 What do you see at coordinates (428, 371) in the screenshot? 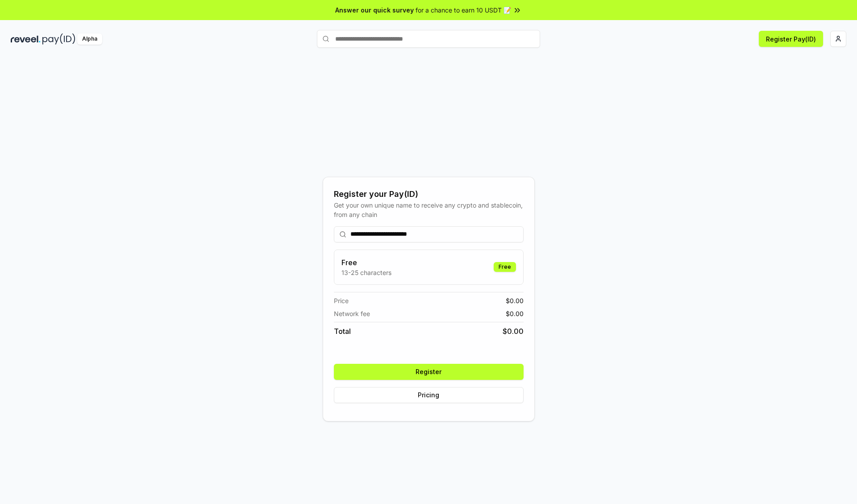
I see `button: Register` at bounding box center [428, 371].